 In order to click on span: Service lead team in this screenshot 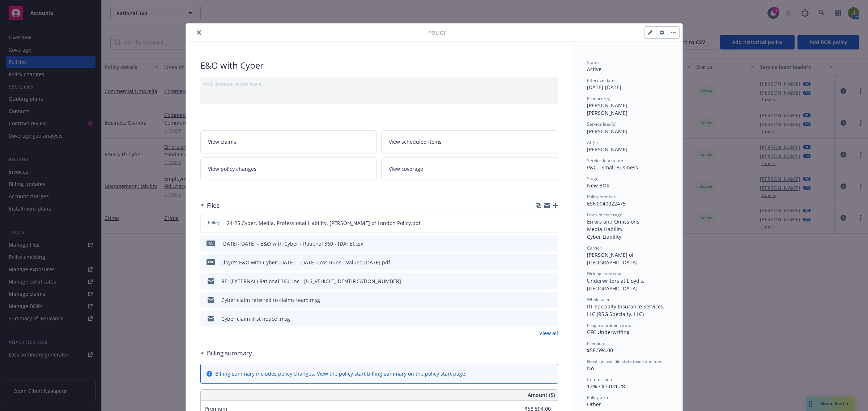, I will do `click(605, 160)`.